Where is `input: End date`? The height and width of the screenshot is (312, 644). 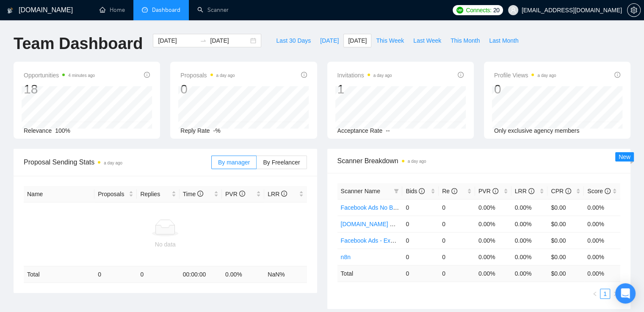
input: End date is located at coordinates (229, 41).